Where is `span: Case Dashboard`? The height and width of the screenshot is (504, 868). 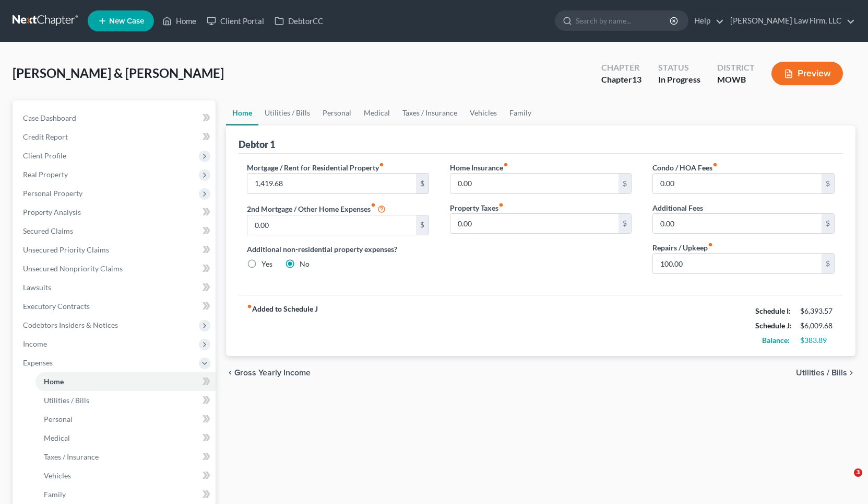
span: Case Dashboard is located at coordinates (50, 118).